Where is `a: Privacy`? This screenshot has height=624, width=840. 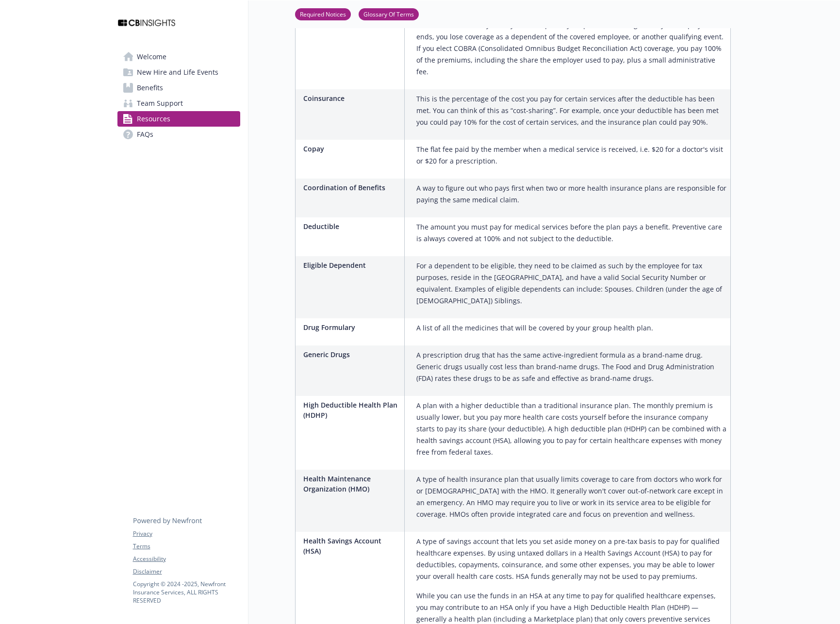 a: Privacy is located at coordinates (187, 534).